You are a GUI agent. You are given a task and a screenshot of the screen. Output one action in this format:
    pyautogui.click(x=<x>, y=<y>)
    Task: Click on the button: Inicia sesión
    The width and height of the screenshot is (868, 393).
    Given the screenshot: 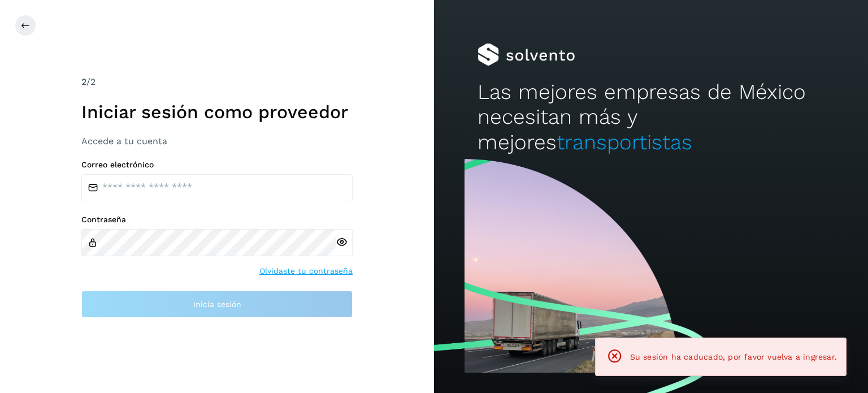 What is the action you would take?
    pyautogui.click(x=217, y=304)
    